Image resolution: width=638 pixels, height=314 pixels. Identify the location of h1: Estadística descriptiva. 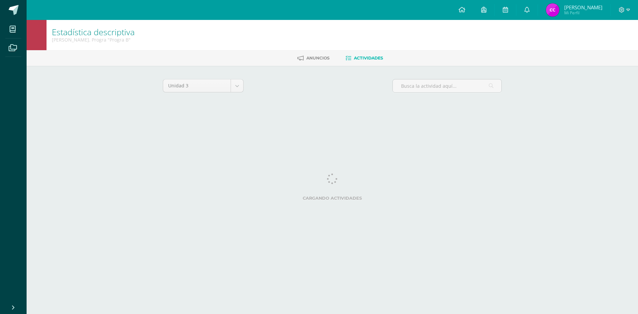
(93, 32).